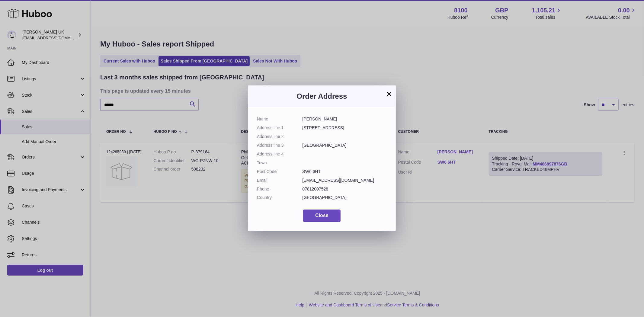  Describe the element at coordinates (322, 96) in the screenshot. I see `h3: Order Address` at that location.